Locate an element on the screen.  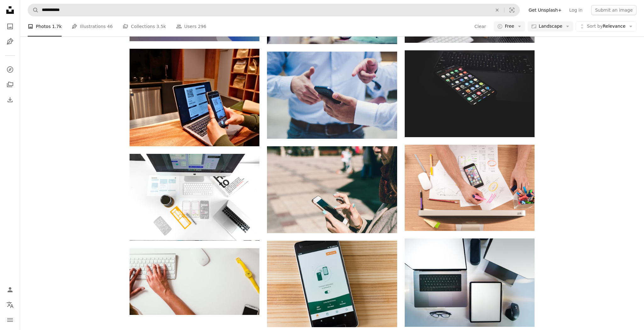
img: person typing on Apple Cordless Keyboard is located at coordinates (195, 281).